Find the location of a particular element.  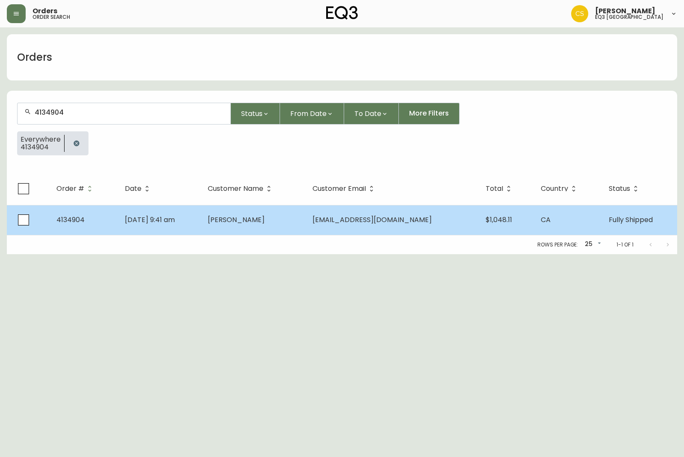

img: ed8259e910cb9901c453033fb9623775 is located at coordinates (580, 14).